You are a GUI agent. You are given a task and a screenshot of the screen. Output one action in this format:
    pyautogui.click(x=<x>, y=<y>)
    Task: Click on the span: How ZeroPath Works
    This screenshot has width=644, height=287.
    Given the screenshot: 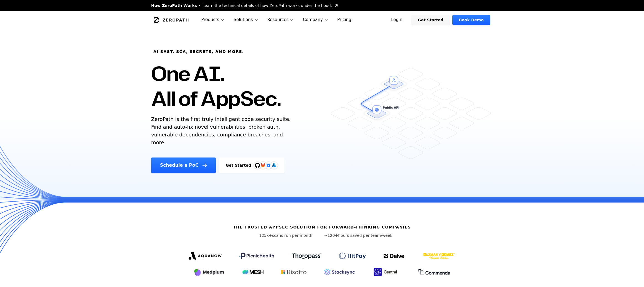 What is the action you would take?
    pyautogui.click(x=174, y=6)
    